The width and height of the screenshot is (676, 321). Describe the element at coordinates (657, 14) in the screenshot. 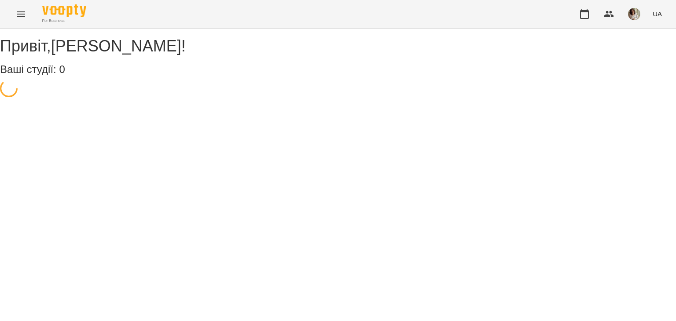

I see `button: UA` at that location.